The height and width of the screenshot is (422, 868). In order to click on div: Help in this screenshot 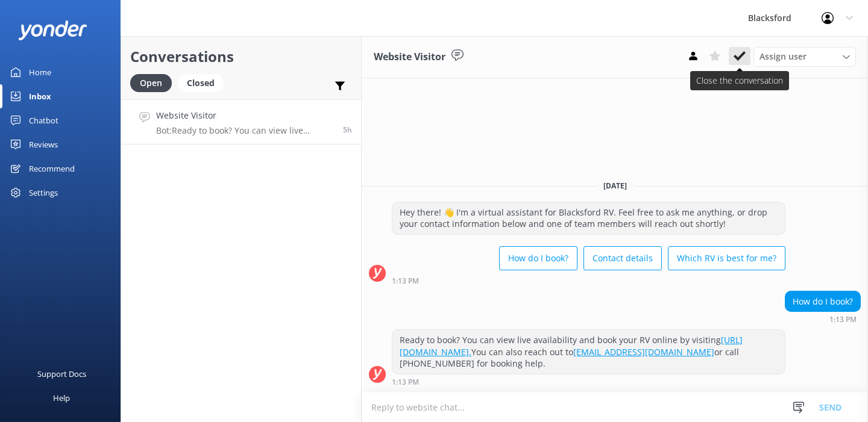, I will do `click(62, 398)`.